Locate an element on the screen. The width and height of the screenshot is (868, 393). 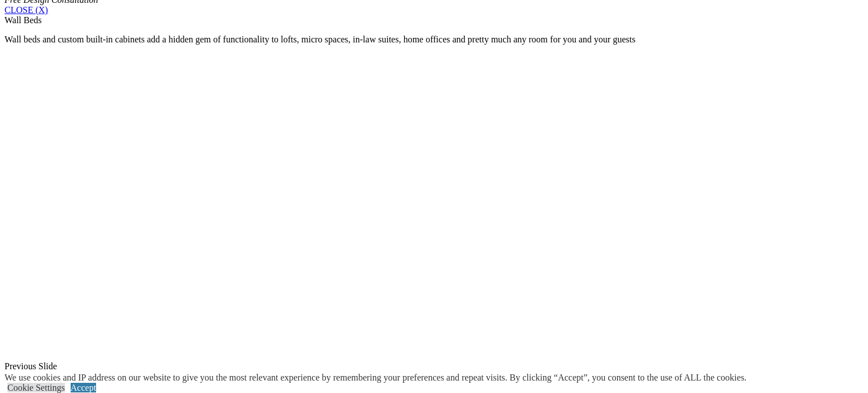
a: Cookie Settings is located at coordinates (36, 388).